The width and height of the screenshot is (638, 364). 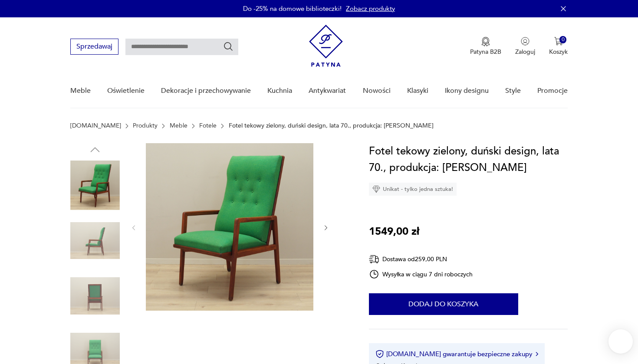 What do you see at coordinates (444, 304) in the screenshot?
I see `button: Dodaj do koszyka` at bounding box center [444, 304].